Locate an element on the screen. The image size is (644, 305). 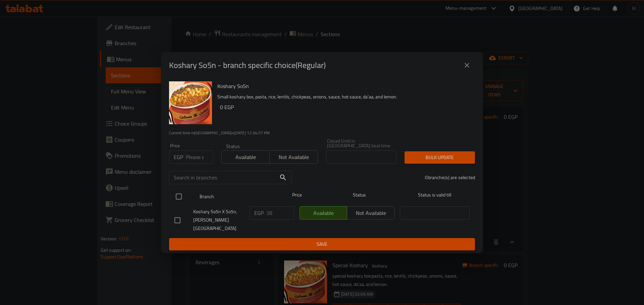
h2: Koshary So5n - branch specific choice(Regular) is located at coordinates (247, 65).